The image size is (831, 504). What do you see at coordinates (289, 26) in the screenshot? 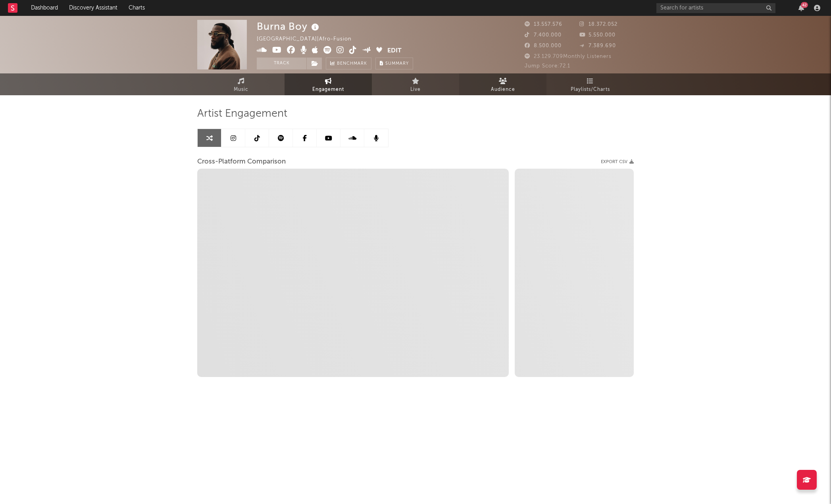
I see `div: Burna Boy` at bounding box center [289, 26].